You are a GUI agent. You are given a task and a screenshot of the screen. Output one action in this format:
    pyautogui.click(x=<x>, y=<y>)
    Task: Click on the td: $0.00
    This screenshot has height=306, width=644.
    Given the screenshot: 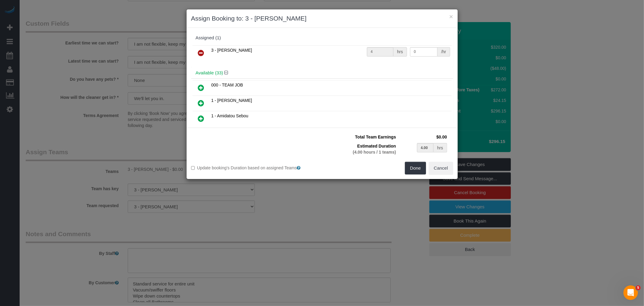 What is the action you would take?
    pyautogui.click(x=423, y=137)
    